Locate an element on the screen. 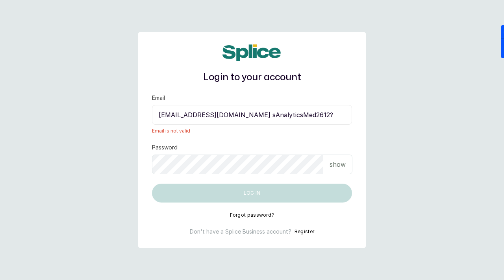 This screenshot has height=280, width=504. label: Password is located at coordinates (164, 148).